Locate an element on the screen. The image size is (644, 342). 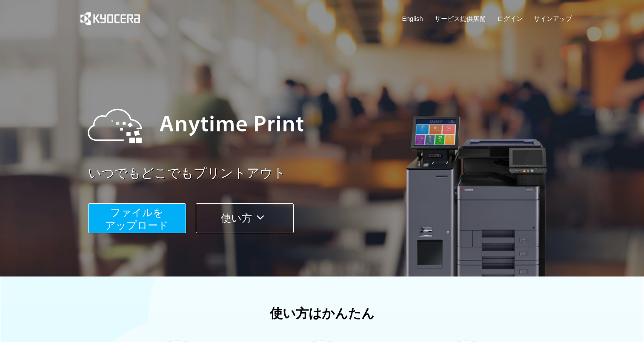
a: ログイン is located at coordinates (510, 18).